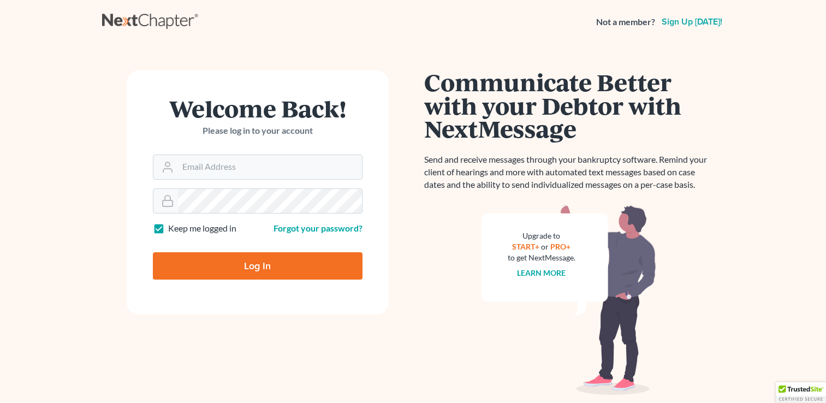  Describe the element at coordinates (258, 266) in the screenshot. I see `input: Log In` at that location.